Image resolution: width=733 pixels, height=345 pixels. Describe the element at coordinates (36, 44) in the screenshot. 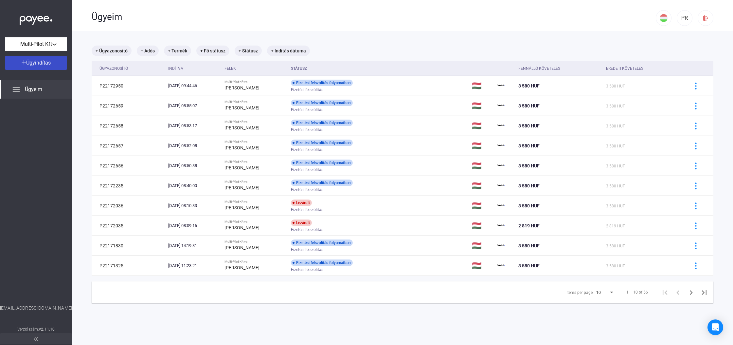

I see `button: Multi-Pilot Kft` at that location.